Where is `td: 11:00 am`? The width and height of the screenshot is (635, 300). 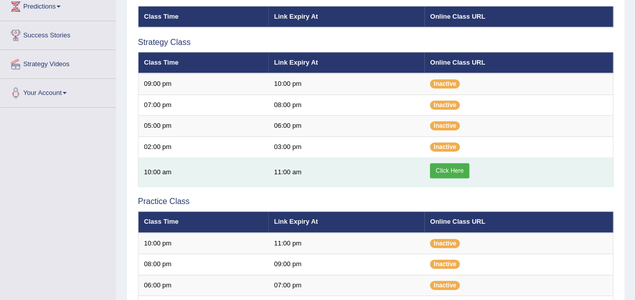 td: 11:00 am is located at coordinates (346, 172).